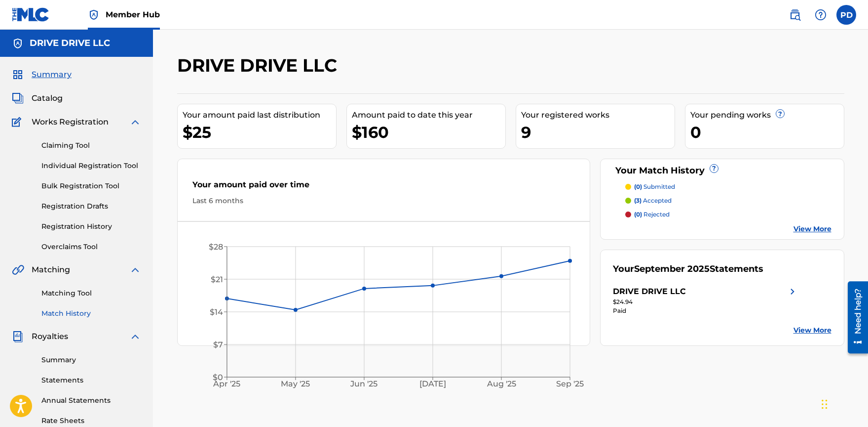 This screenshot has width=868, height=427. Describe the element at coordinates (47, 98) in the screenshot. I see `span: Catalog` at that location.